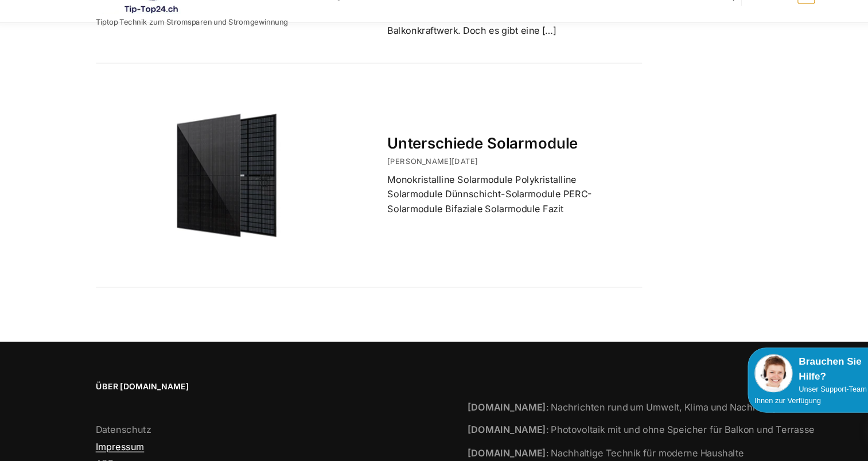 Image resolution: width=868 pixels, height=461 pixels. I want to click on span: 0,00, so click(729, 25).